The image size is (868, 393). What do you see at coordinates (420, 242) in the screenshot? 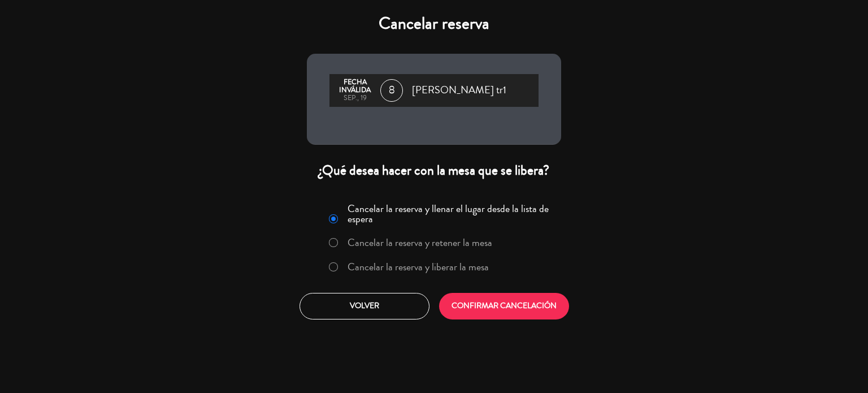
I see `label: Cancelar la reserva y retener la mesa` at bounding box center [420, 242].